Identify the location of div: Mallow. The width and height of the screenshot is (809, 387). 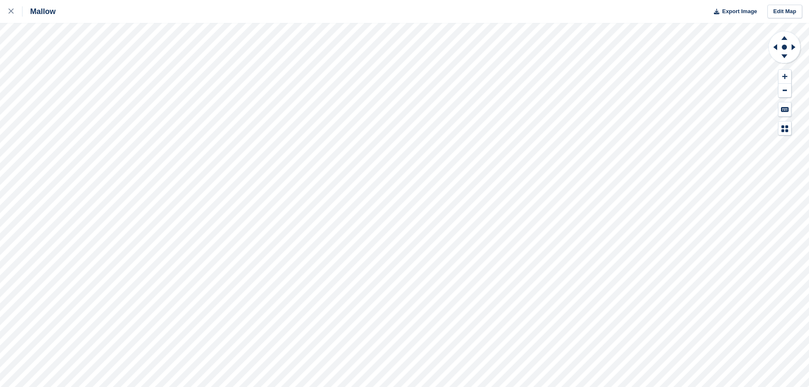
(39, 11).